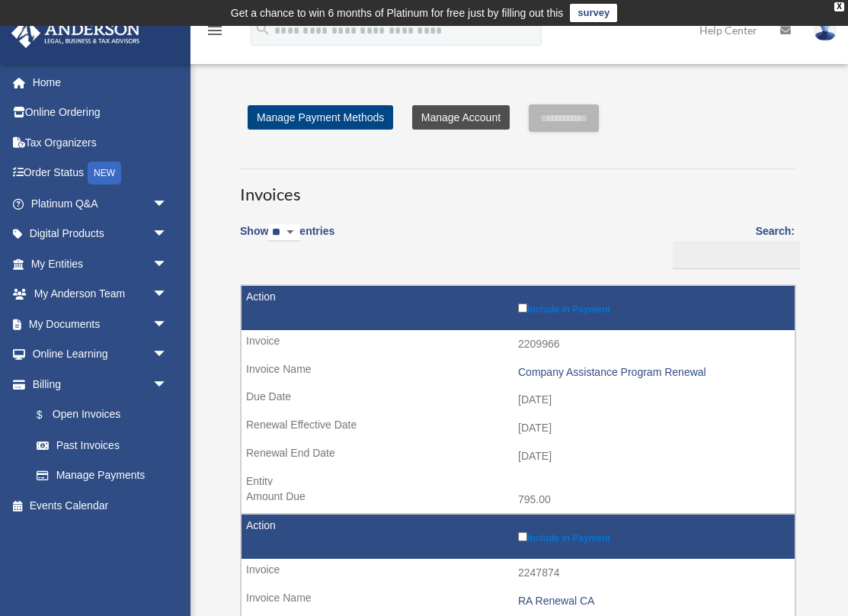 The height and width of the screenshot is (616, 848). I want to click on div: Company Assistance Program Renewal, so click(652, 372).